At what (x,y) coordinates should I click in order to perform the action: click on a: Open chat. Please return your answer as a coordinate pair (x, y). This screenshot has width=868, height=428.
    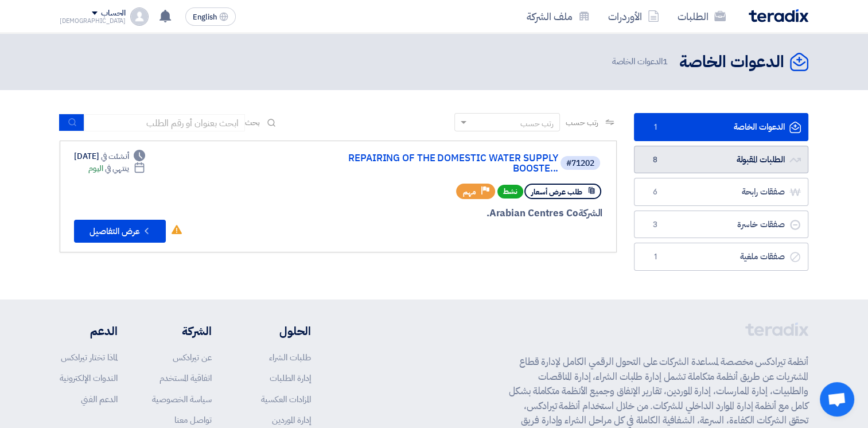
    Looking at the image, I should click on (837, 399).